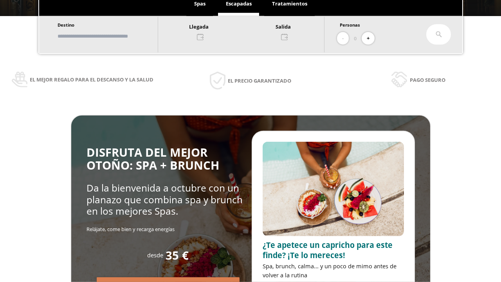  Describe the element at coordinates (130, 229) in the screenshot. I see `span: Relájate, come bien y recarga energías` at that location.